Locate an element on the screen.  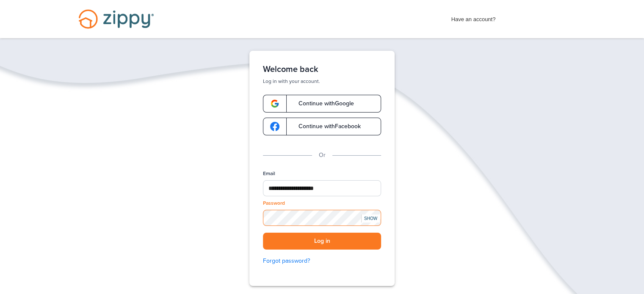
p: Log in with your account. is located at coordinates (322, 81).